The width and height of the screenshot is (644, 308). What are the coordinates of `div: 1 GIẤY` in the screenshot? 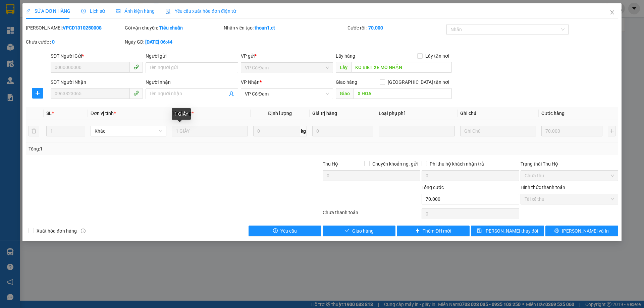 It's located at (181, 114).